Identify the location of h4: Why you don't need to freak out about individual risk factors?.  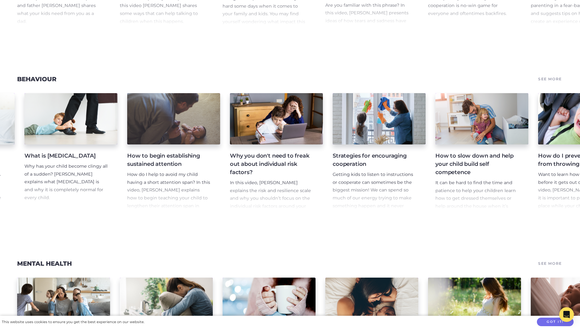
(271, 164).